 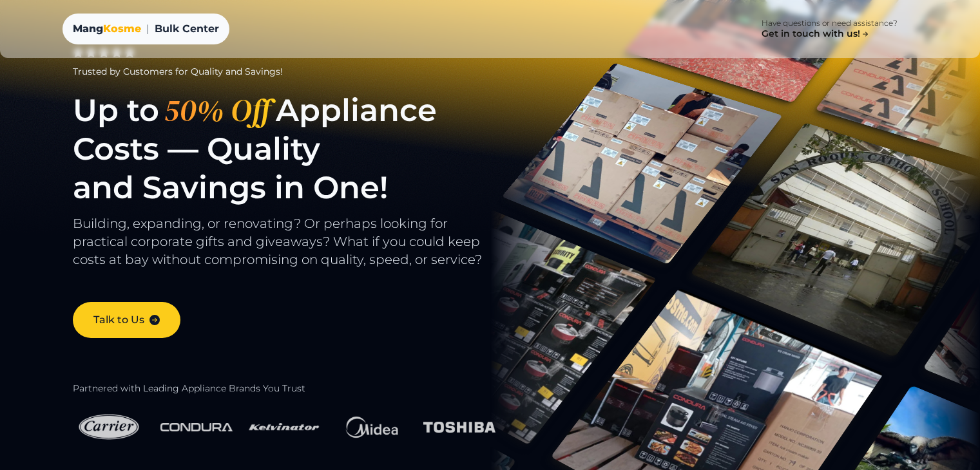 What do you see at coordinates (295, 389) in the screenshot?
I see `h2: Partnered with Leading Appliance Brands You Trust` at bounding box center [295, 389].